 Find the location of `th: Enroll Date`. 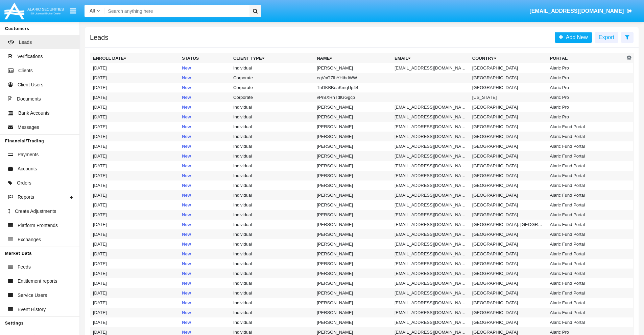

th: Enroll Date is located at coordinates (134, 59).